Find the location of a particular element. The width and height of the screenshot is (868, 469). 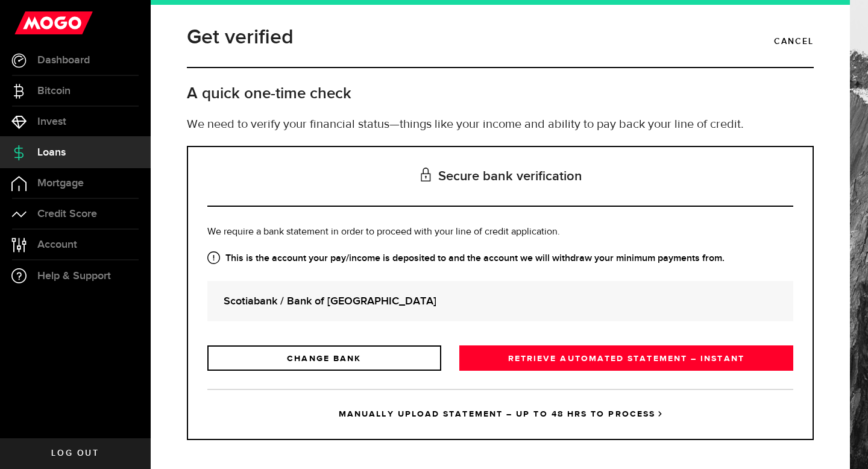

strong: This is the account your pay/income is deposited to and the account we will withdraw your minimum... is located at coordinates (500, 258).